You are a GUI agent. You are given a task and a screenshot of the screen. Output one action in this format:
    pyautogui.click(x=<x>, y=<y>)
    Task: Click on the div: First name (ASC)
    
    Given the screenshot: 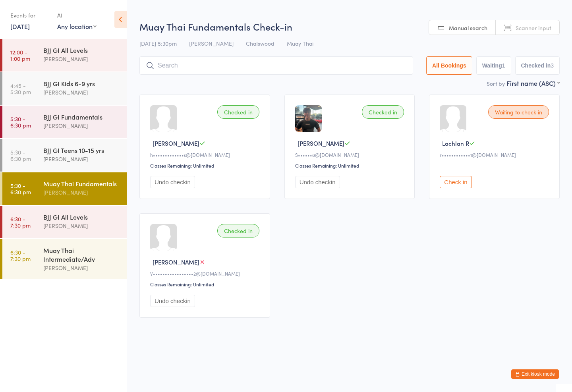 What is the action you would take?
    pyautogui.click(x=533, y=83)
    